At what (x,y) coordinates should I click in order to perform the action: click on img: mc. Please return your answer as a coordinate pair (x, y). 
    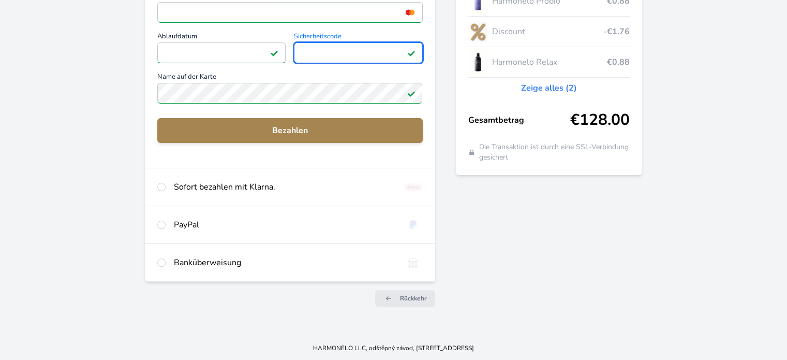
    Looking at the image, I should click on (410, 12).